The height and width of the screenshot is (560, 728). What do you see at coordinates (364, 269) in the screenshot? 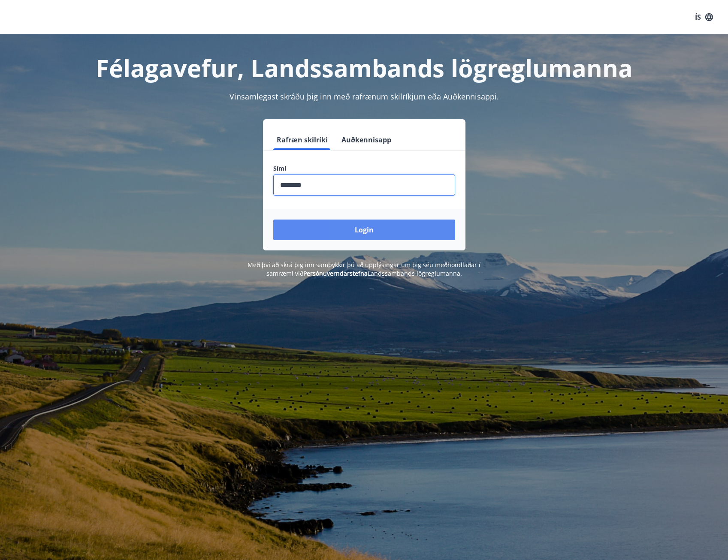
I see `span: Með því að skrá þig inn samþykkir þú að upplýsingar um þig séu meðhöndlaðar í samræmi við Landssa...` at bounding box center [364, 269].